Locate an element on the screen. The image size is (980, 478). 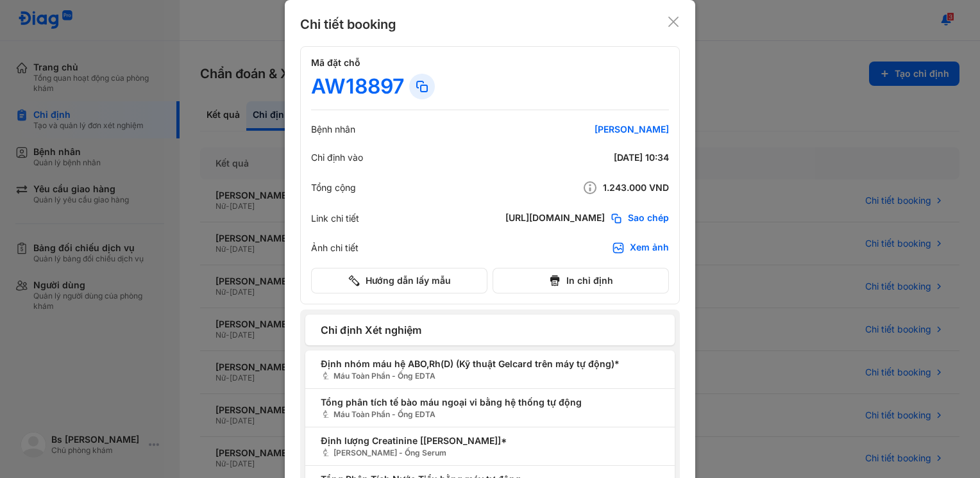
button: In chỉ định is located at coordinates (581, 281).